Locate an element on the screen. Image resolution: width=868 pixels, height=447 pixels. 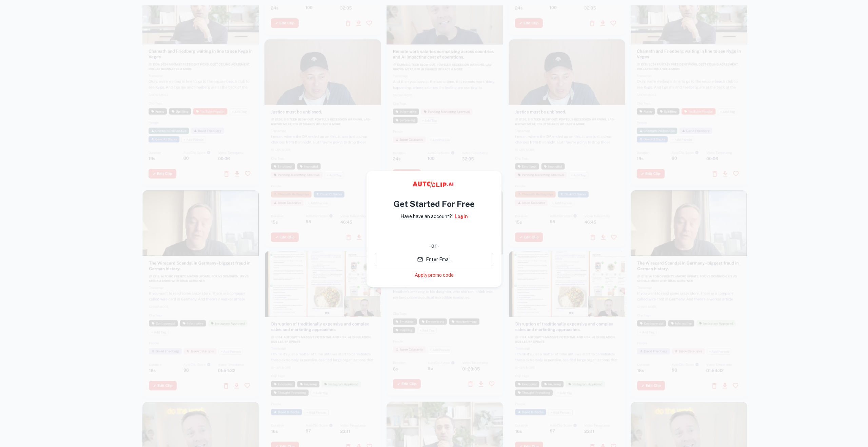
button: Enter Email is located at coordinates (434, 260).